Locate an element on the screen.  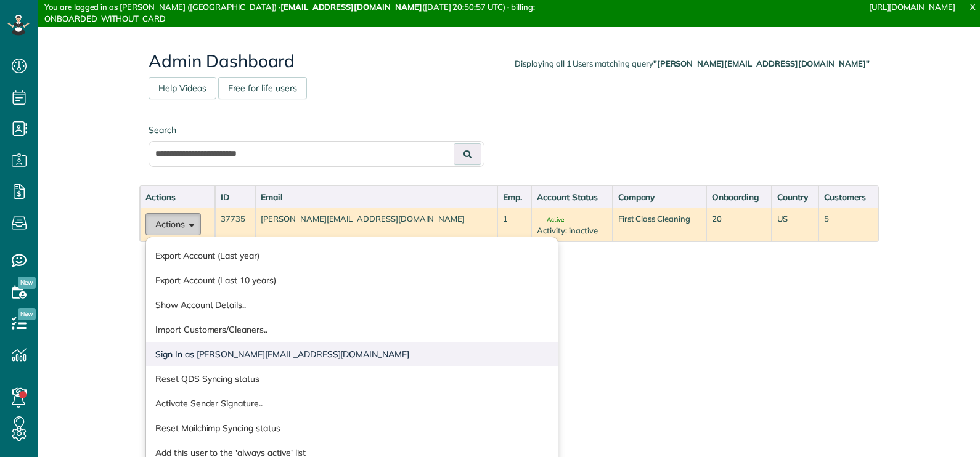
a: Import Customers/Cleaners.. is located at coordinates (352, 329).